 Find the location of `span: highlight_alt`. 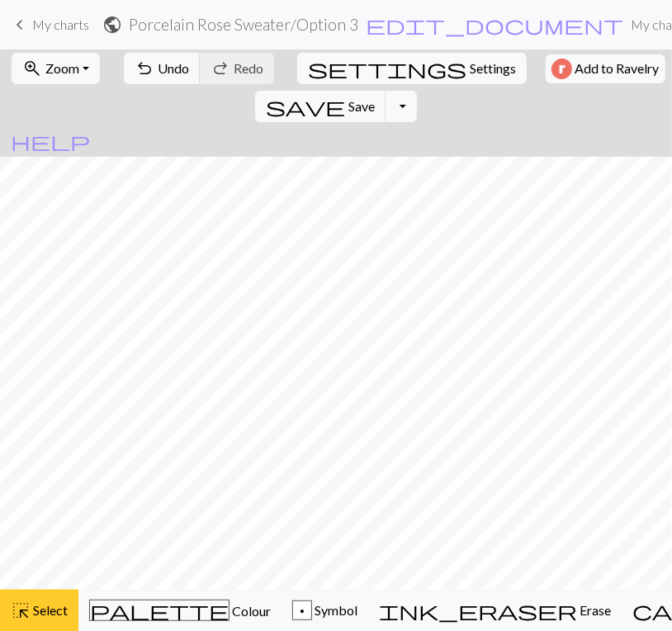

span: highlight_alt is located at coordinates (21, 610).